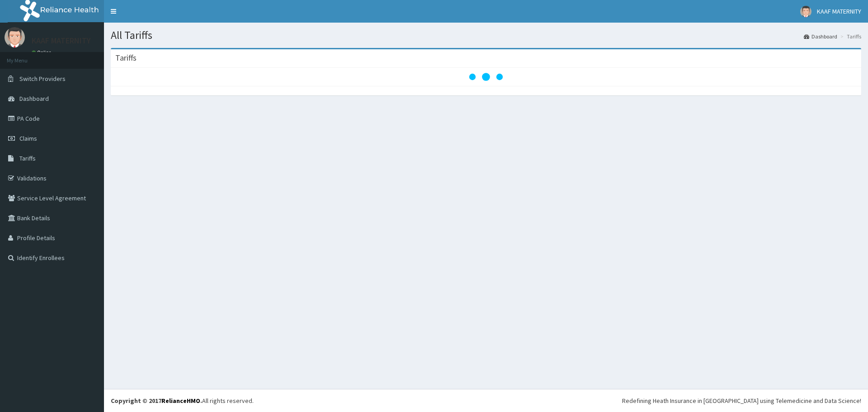 The width and height of the screenshot is (868, 412). Describe the element at coordinates (487, 77) in the screenshot. I see `svg: audio-loading` at that location.